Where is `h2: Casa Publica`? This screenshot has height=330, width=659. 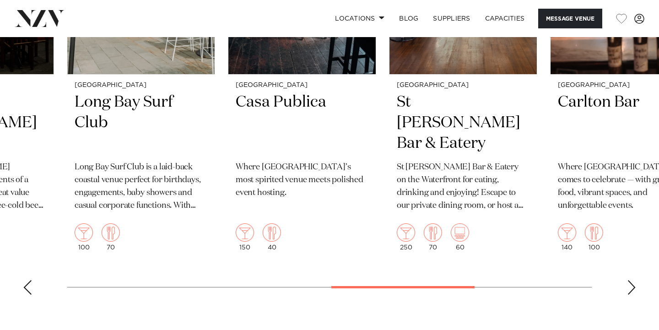
h2: Casa Publica is located at coordinates (302, 123).